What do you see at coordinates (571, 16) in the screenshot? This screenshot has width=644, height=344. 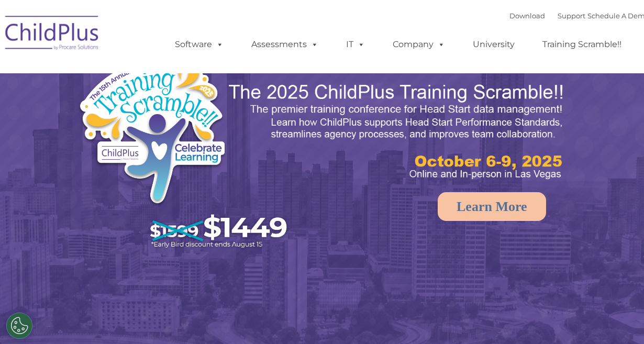 I see `a: Support` at bounding box center [571, 16].